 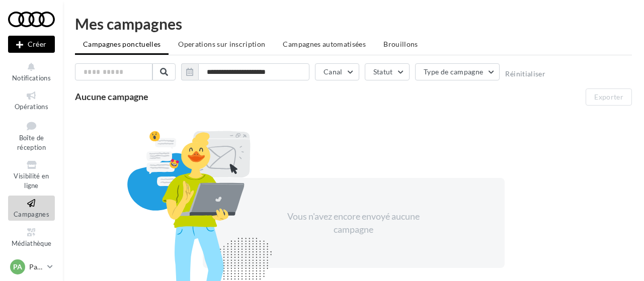 I want to click on a: Opérations, so click(x=31, y=100).